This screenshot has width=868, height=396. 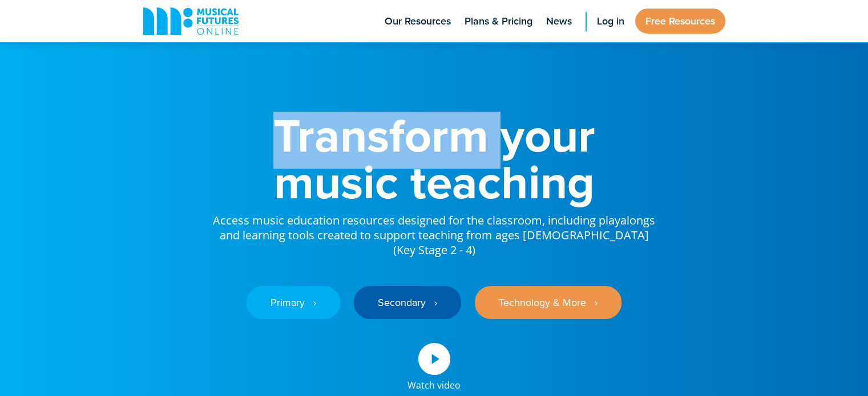 I want to click on h1: Transform your music teaching, so click(x=434, y=159).